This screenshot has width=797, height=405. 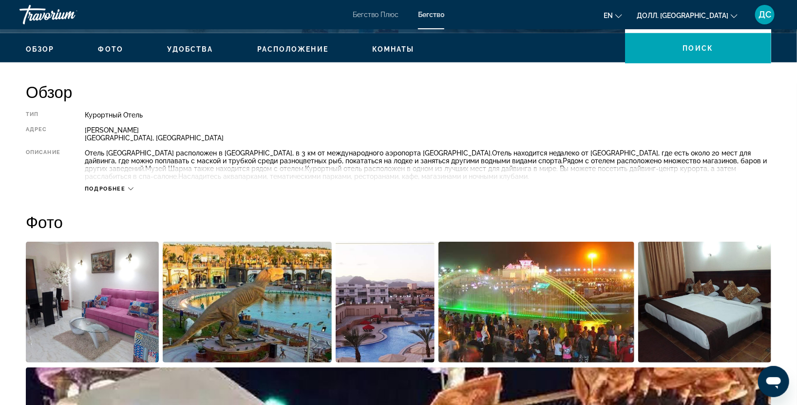 What do you see at coordinates (399, 92) in the screenshot?
I see `h2: Обзор` at bounding box center [399, 92].